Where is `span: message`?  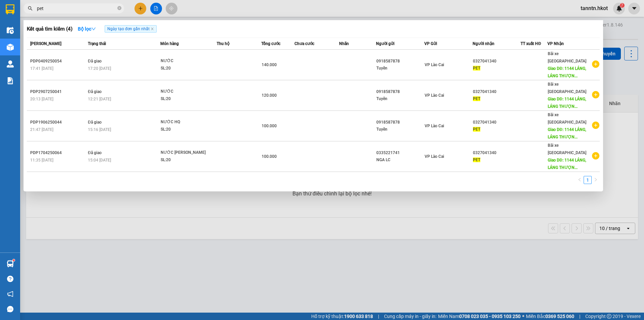 span: message is located at coordinates (10, 309).